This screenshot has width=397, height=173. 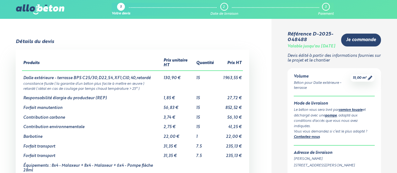 I want to click on td: Contribution environnementale, so click(x=92, y=125).